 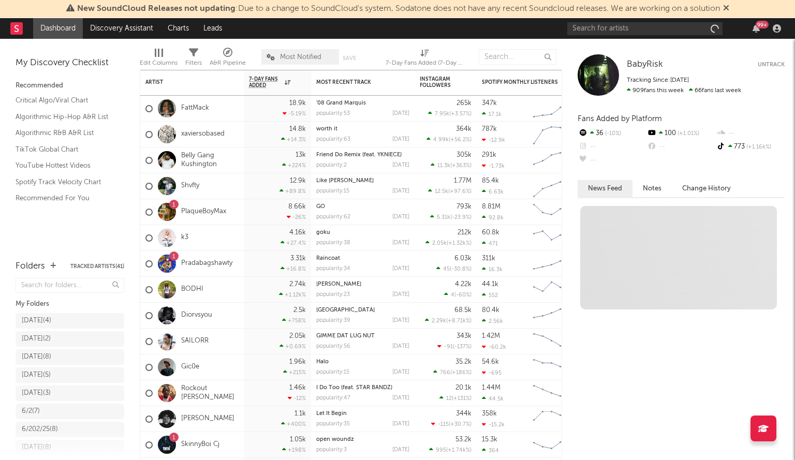 I want to click on div: Let It Begin, so click(x=363, y=413).